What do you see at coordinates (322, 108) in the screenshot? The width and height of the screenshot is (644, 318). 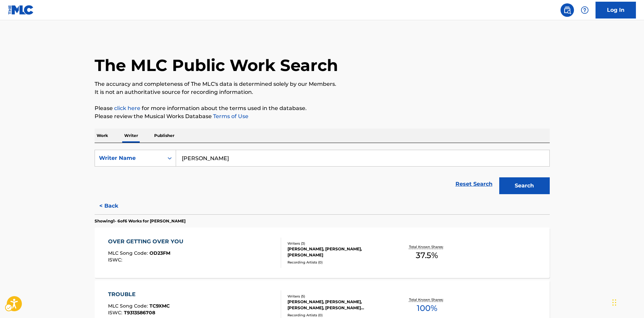 I see `p: Please for more information about the terms used in the database.` at bounding box center [322, 108].